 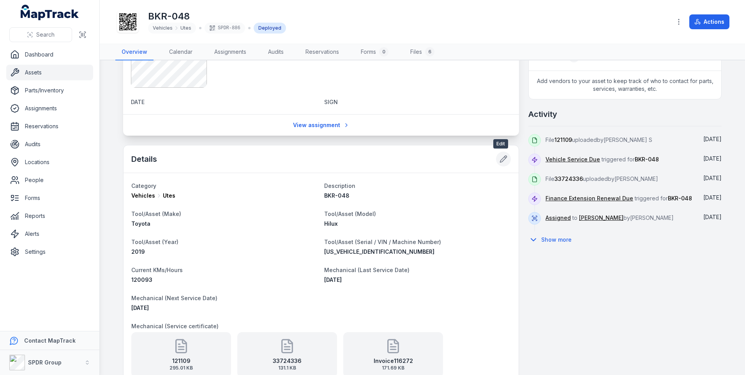 What do you see at coordinates (45, 35) in the screenshot?
I see `span: Search` at bounding box center [45, 35].